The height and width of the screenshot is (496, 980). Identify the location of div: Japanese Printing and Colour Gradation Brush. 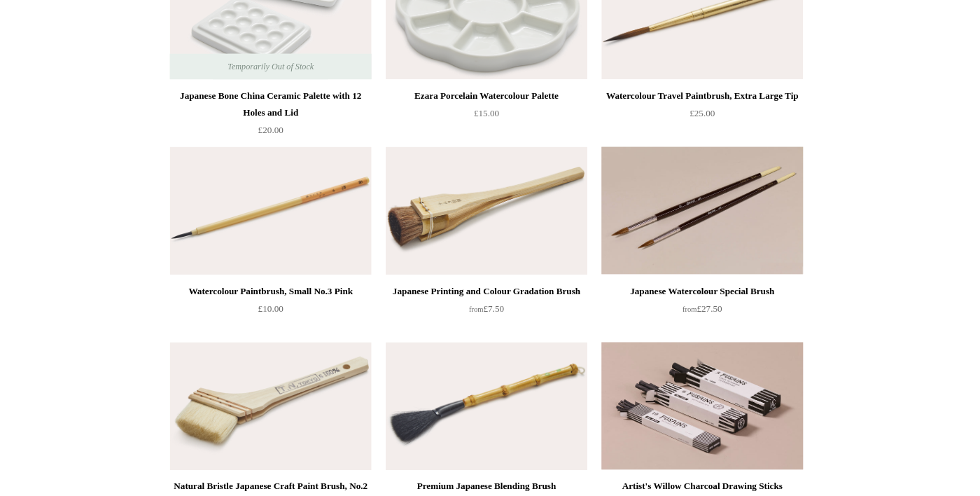
(490, 288).